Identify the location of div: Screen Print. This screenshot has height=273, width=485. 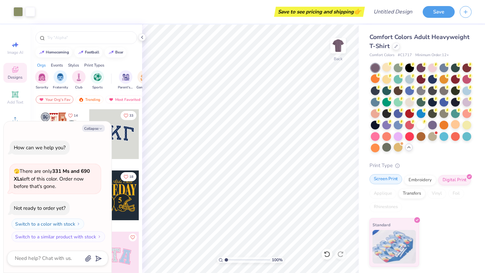
(386, 179).